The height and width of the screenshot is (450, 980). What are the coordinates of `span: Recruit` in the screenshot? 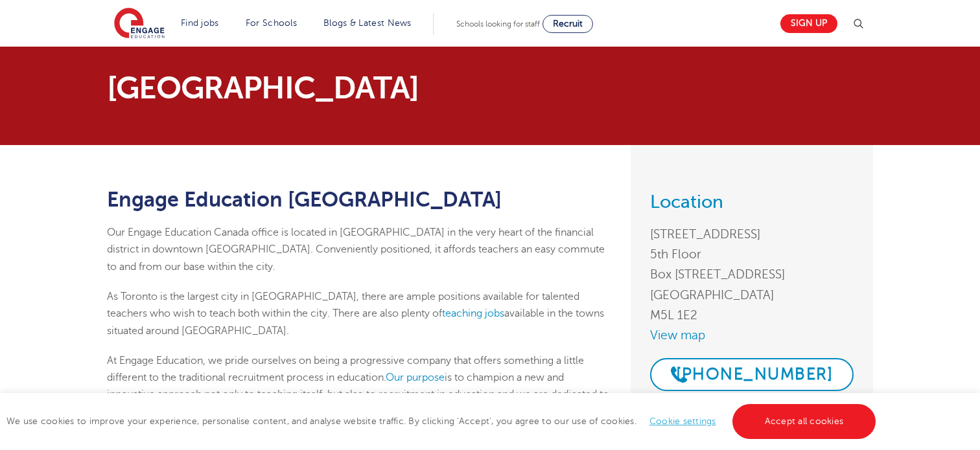 It's located at (568, 23).